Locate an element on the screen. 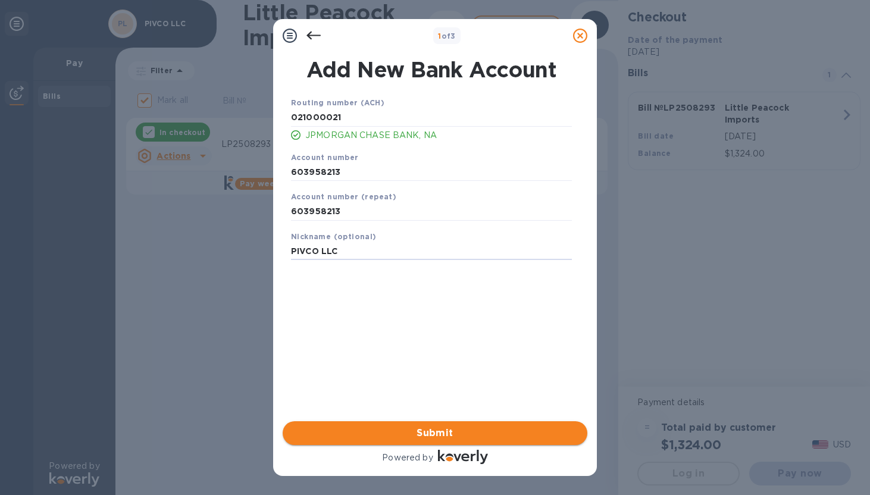  p: Powered by is located at coordinates (407, 458).